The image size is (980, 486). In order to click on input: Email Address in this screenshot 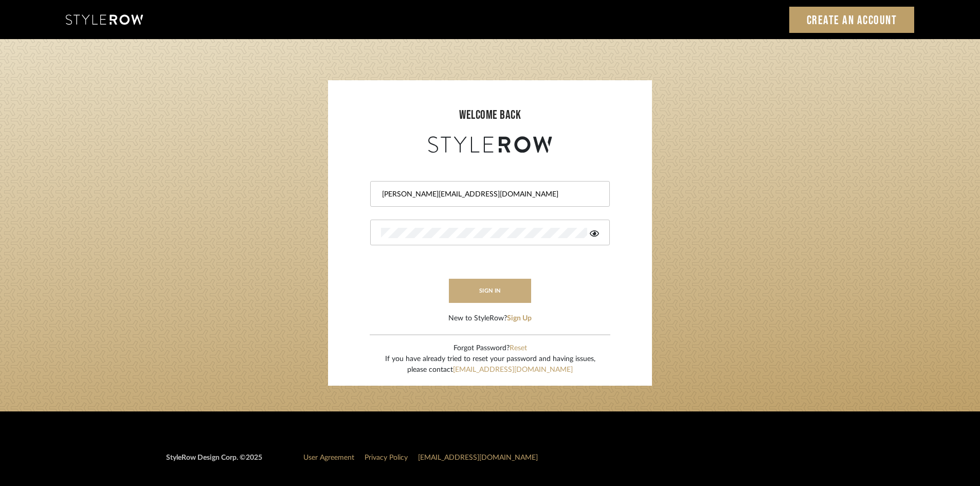, I will do `click(489, 195)`.